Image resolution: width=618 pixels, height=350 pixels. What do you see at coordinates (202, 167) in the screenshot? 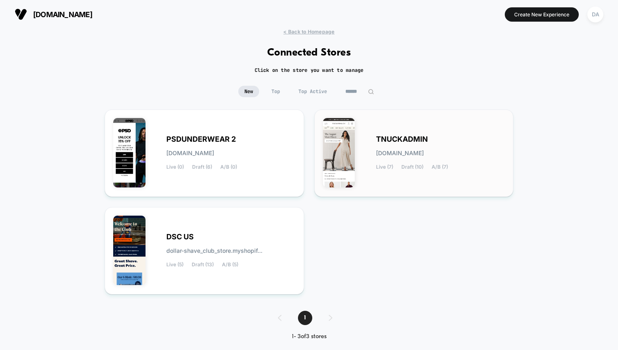
I see `span: Draft (6)` at bounding box center [202, 167].